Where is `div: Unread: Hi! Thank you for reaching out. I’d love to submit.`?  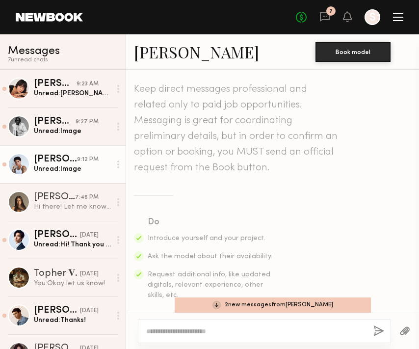
div: Unread: Hi! Thank you for reaching out. I’d love to submit. is located at coordinates (72, 244).